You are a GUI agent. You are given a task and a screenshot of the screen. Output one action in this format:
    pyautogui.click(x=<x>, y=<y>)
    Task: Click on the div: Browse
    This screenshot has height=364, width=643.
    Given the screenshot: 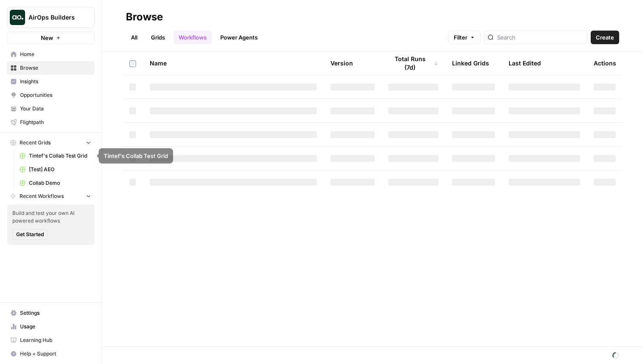 What is the action you would take?
    pyautogui.click(x=144, y=17)
    